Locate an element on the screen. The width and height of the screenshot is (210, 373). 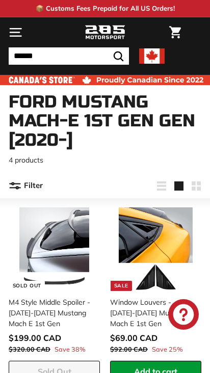
div: Sale is located at coordinates (121, 286).